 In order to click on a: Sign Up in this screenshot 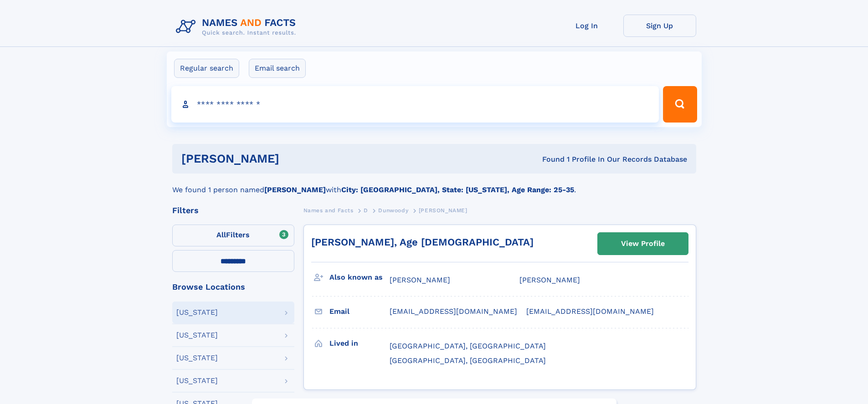, I will do `click(660, 26)`.